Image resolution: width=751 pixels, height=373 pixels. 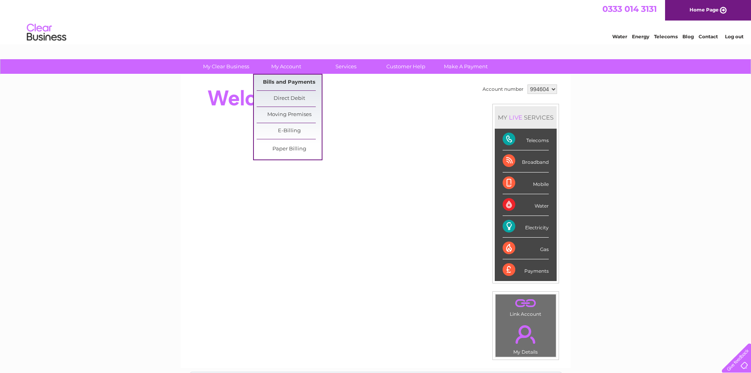 I want to click on a: Paper Billing, so click(x=289, y=149).